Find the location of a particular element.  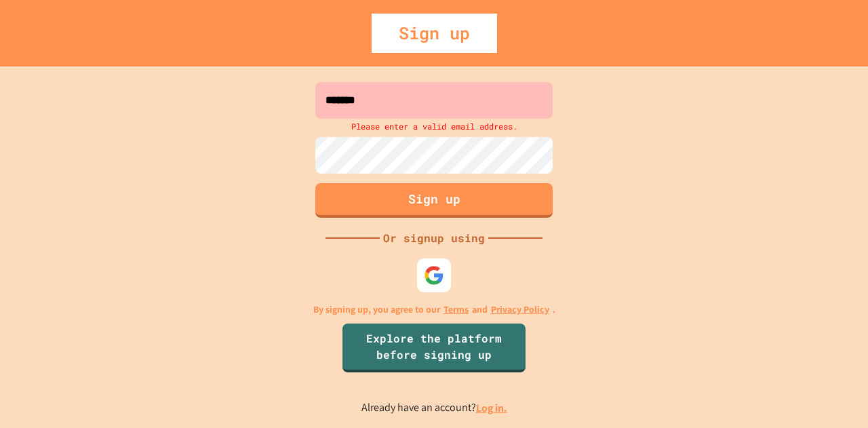

div: Sign up is located at coordinates (434, 33).